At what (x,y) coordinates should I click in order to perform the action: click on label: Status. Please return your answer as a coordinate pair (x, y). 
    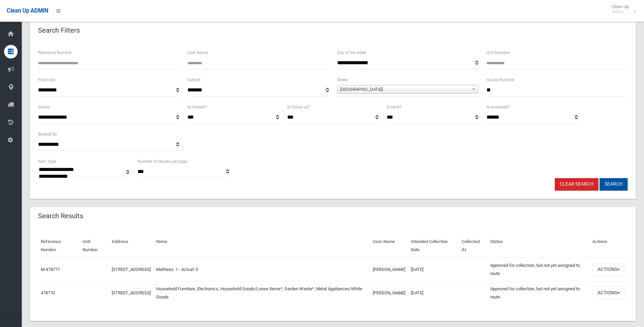
    Looking at the image, I should click on (44, 107).